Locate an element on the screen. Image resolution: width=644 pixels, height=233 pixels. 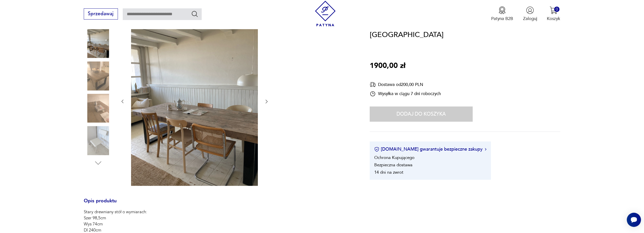
img: Ikona certyfikatu is located at coordinates (377, 149).